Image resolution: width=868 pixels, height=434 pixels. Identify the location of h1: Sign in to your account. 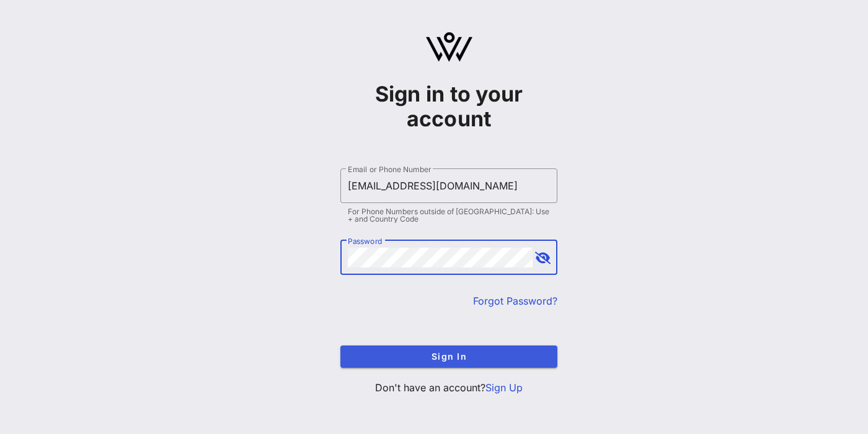
(449, 107).